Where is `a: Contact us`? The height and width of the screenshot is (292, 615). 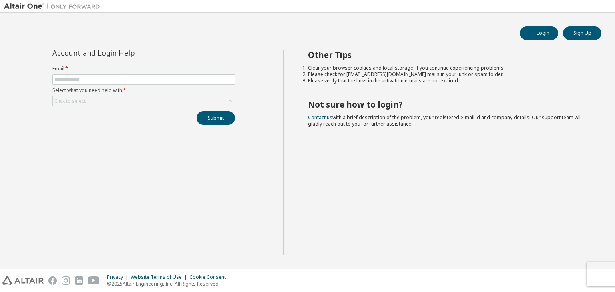 a: Contact us is located at coordinates (320, 117).